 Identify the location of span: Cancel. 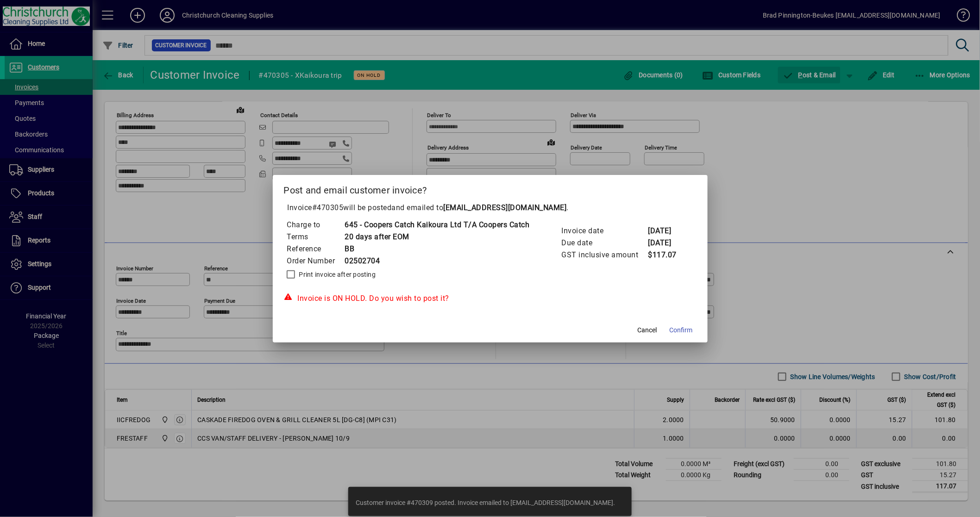
(647, 330).